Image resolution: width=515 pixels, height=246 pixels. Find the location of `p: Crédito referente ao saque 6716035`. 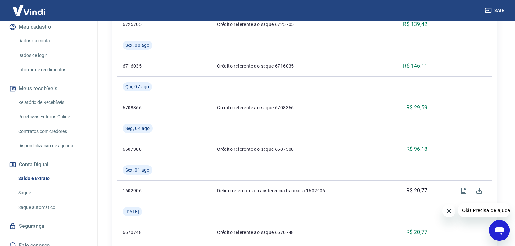

p: Crédito referente ao saque 6716035 is located at coordinates (296, 66).